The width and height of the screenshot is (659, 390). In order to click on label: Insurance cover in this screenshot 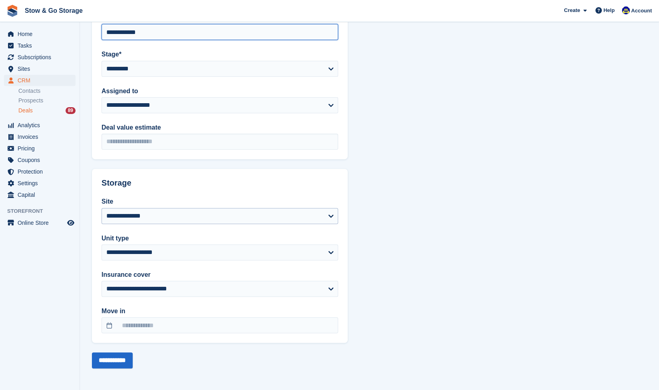, I will do `click(220, 275)`.